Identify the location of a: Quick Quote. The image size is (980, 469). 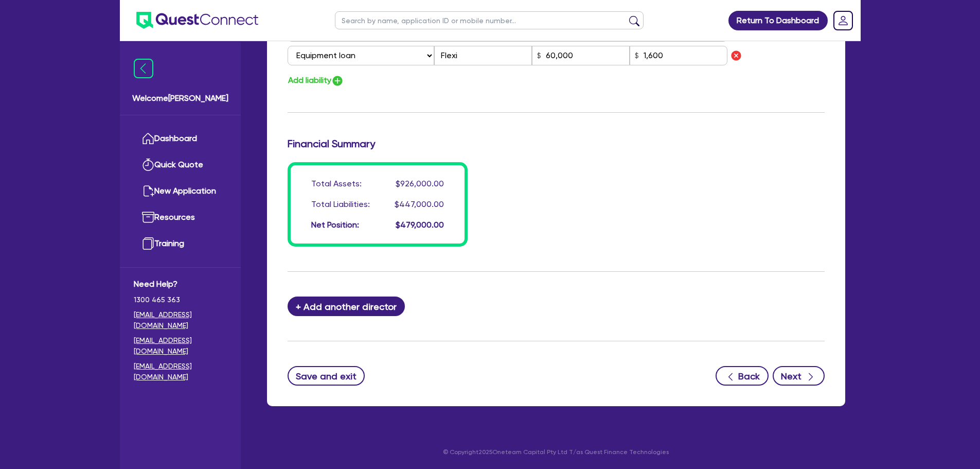
(180, 164).